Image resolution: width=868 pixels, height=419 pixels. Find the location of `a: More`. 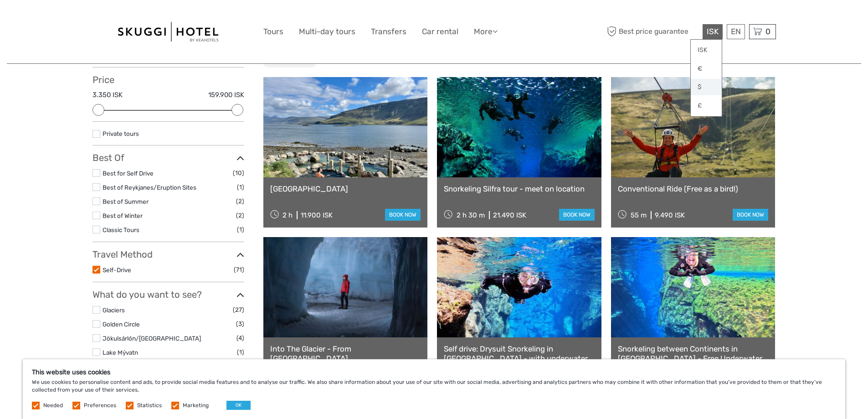

a: More is located at coordinates (485, 31).